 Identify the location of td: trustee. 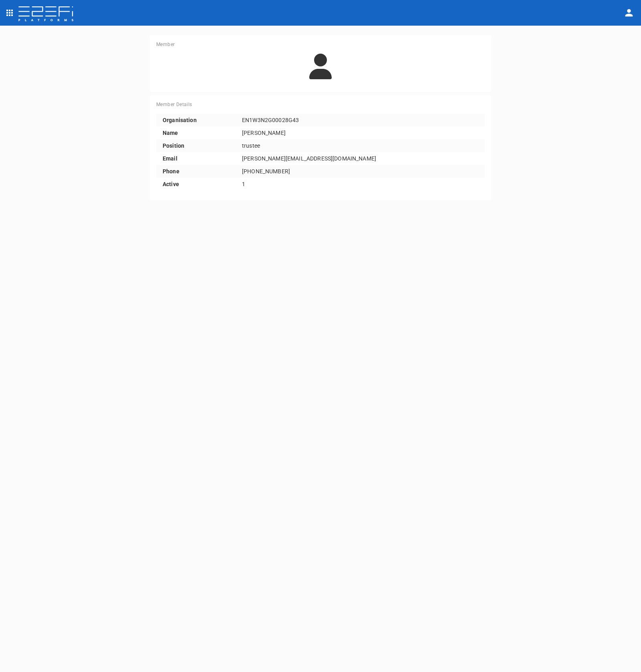
(360, 145).